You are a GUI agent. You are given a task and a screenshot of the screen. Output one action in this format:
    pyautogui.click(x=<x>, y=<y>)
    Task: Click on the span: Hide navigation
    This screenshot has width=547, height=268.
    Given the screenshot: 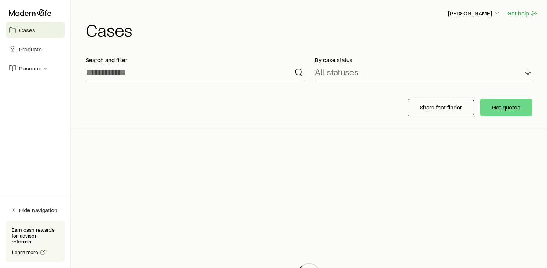 What is the action you would take?
    pyautogui.click(x=38, y=210)
    